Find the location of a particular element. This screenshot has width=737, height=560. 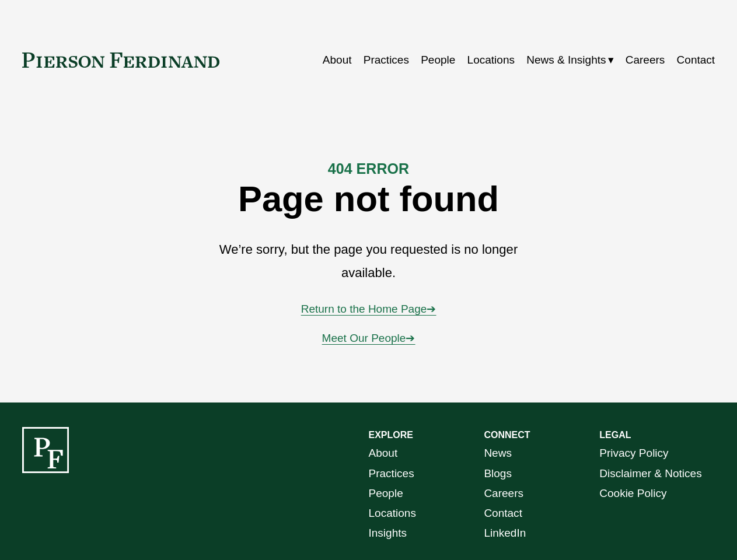

a: LinkedIn is located at coordinates (505, 533).